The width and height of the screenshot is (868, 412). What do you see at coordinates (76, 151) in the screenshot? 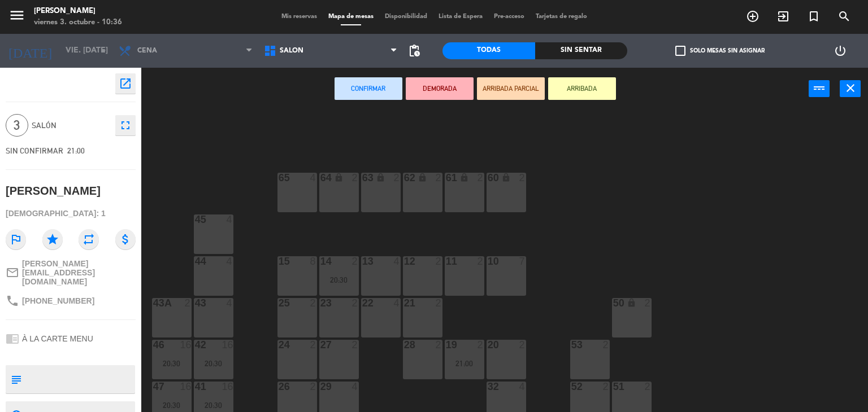
I see `span: 21:00` at bounding box center [76, 151].